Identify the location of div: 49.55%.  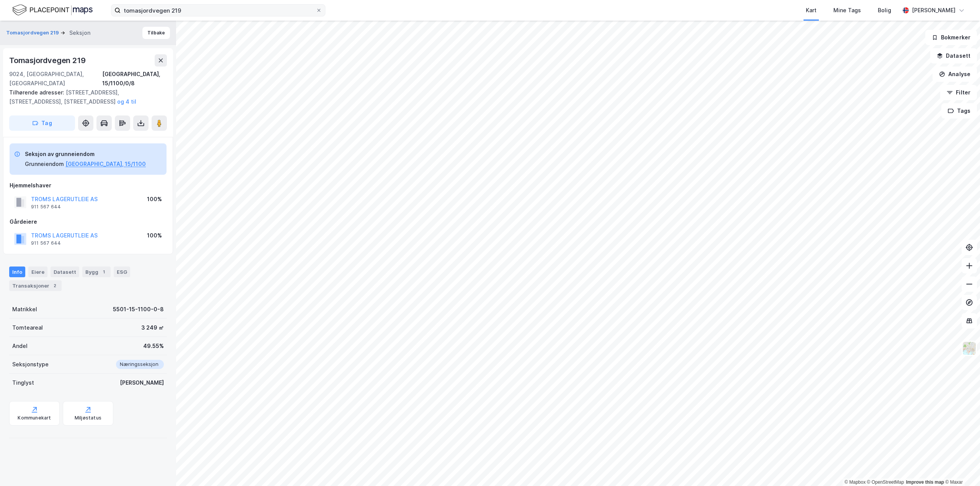
(153, 346).